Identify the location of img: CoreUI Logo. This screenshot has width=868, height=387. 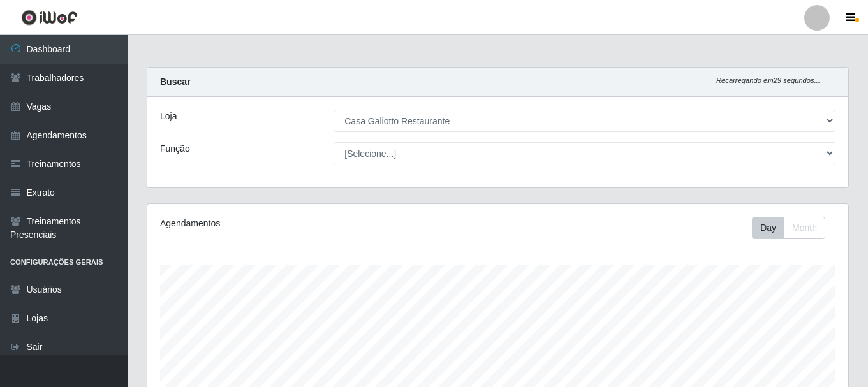
(49, 17).